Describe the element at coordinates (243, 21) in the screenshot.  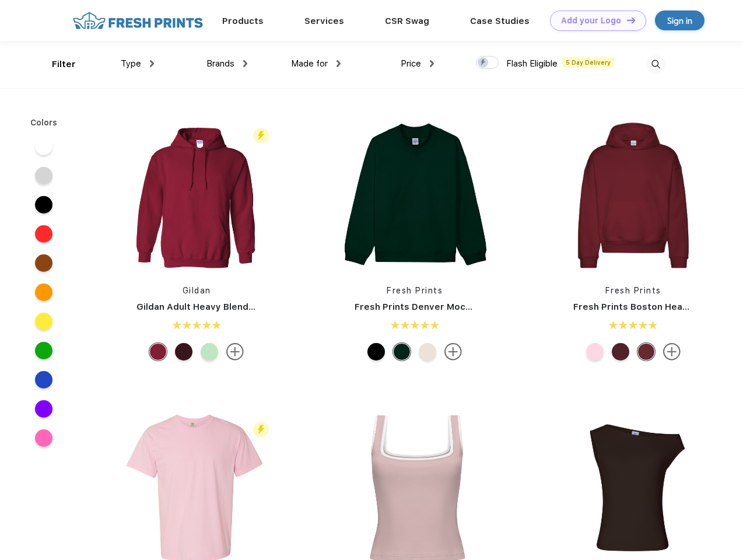
I see `a: Products` at that location.